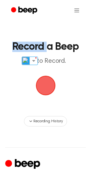  Describe the element at coordinates (46, 121) in the screenshot. I see `button: Recording History` at that location.